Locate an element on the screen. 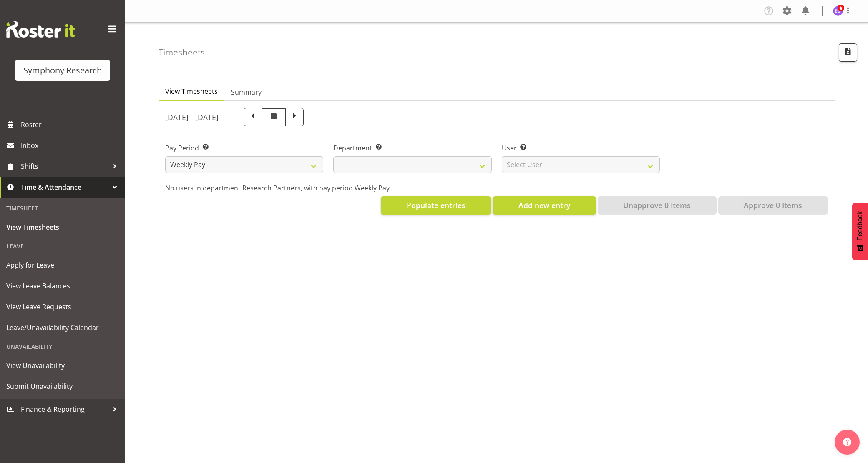 The image size is (868, 463). span: Unapprove 0 Items is located at coordinates (657, 205).